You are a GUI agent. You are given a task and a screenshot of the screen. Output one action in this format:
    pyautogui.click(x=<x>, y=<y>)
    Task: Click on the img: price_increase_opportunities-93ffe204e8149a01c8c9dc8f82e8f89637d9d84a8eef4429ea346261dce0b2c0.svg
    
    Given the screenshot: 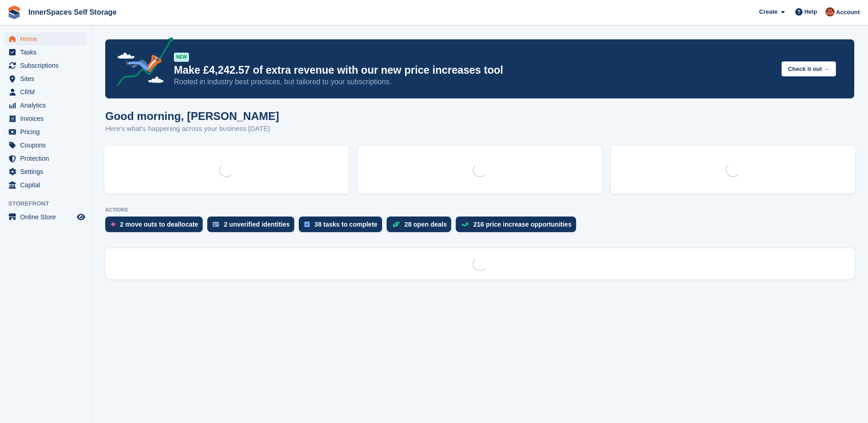 What is the action you would take?
    pyautogui.click(x=464, y=224)
    